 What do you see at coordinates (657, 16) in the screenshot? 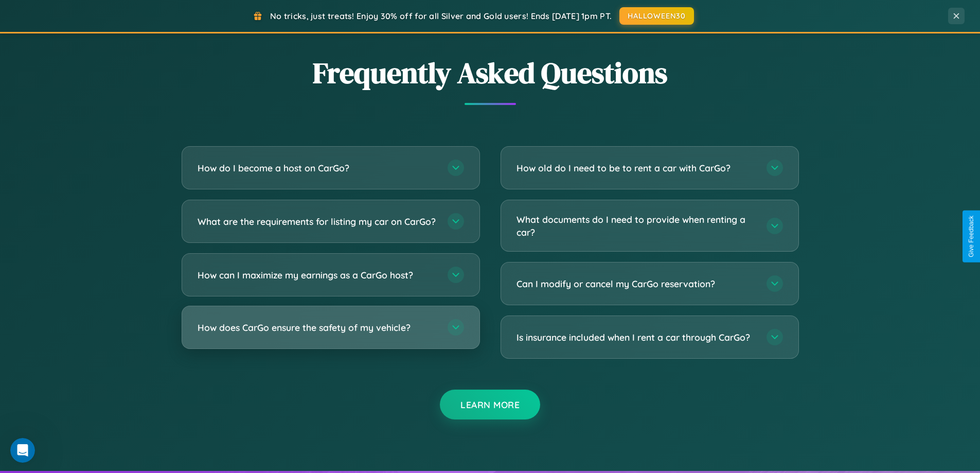
I see `button: HALLOWEEN30` at bounding box center [657, 16].